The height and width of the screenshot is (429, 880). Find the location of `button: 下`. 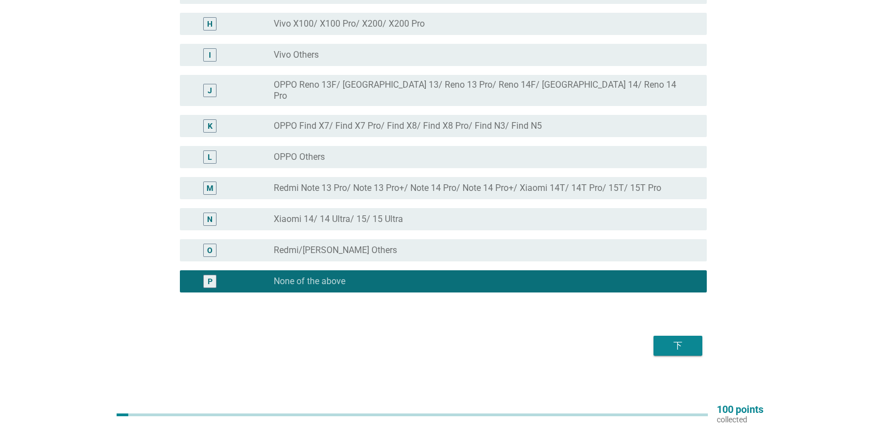

button: 下 is located at coordinates (678, 346).